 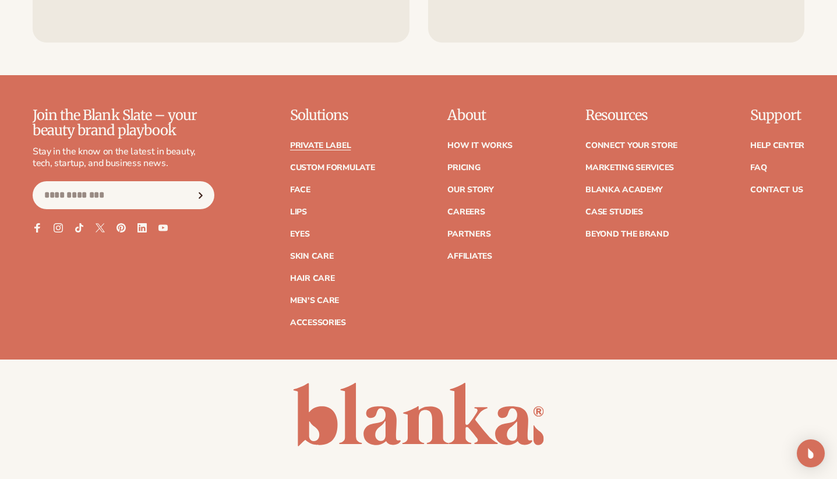 I want to click on a: Careers, so click(x=466, y=212).